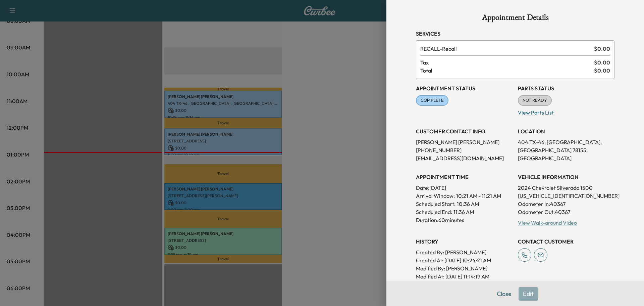  I want to click on h3: LOCATION, so click(566, 132).